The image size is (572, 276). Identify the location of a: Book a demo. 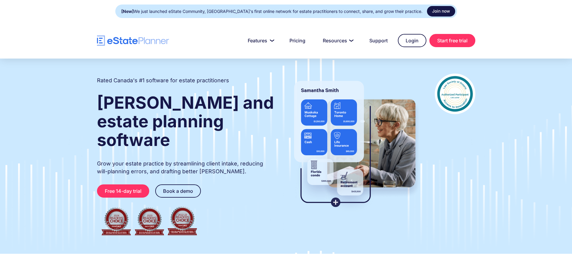
(178, 191).